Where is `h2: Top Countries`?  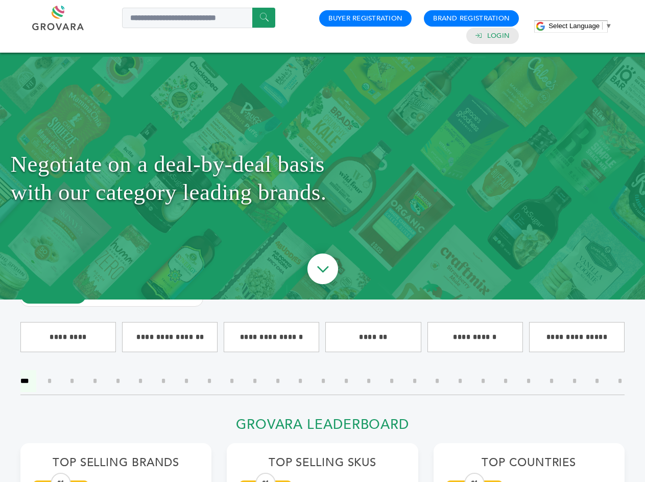
h2: Top Countries is located at coordinates (529, 466).